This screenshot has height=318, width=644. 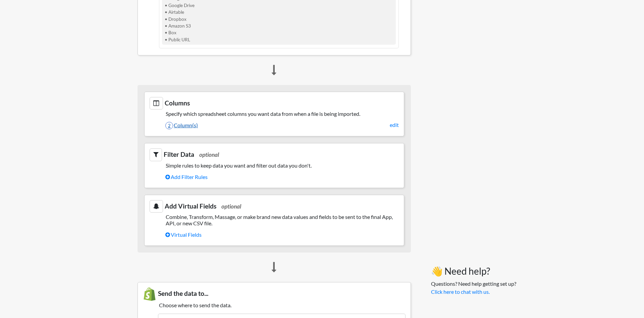 What do you see at coordinates (274, 103) in the screenshot?
I see `h3: Columns` at bounding box center [274, 103].